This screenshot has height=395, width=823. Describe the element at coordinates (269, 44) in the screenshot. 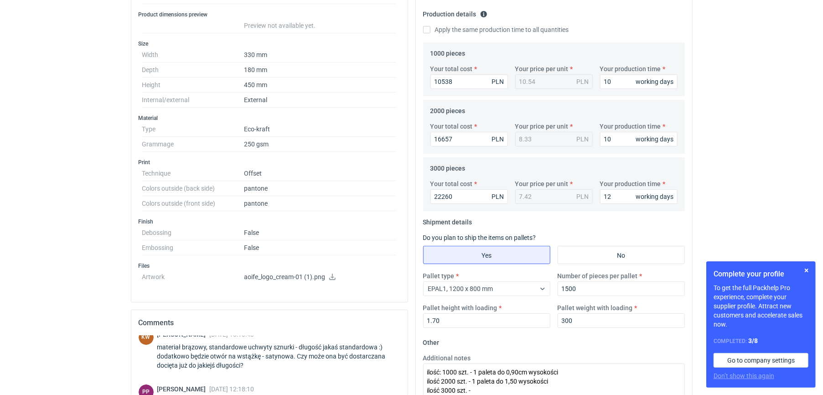

I see `h3: Size` at that location.